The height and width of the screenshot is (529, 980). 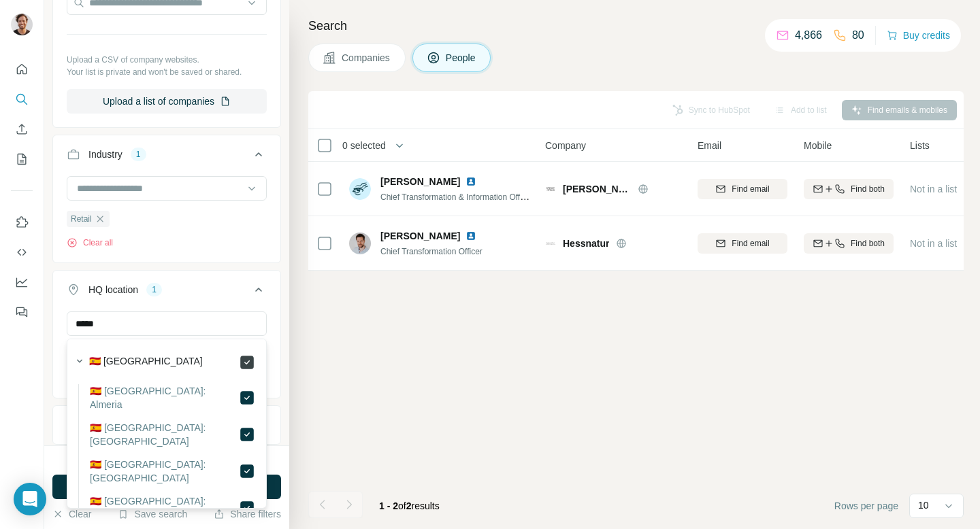 What do you see at coordinates (709, 146) in the screenshot?
I see `span: Email` at bounding box center [709, 146].